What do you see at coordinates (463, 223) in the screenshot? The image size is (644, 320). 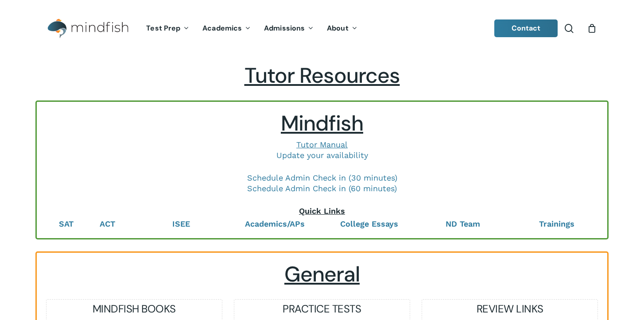 I see `strong: ND Team` at bounding box center [463, 223].